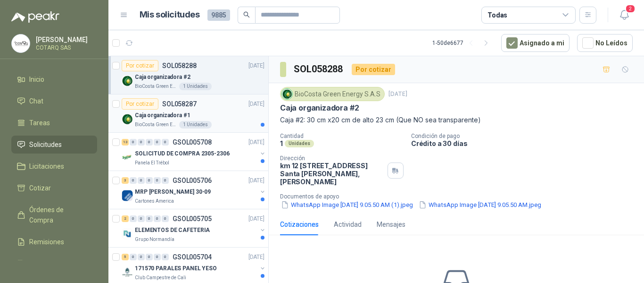 The width and height of the screenshot is (644, 283). I want to click on div: 3, so click(125, 180).